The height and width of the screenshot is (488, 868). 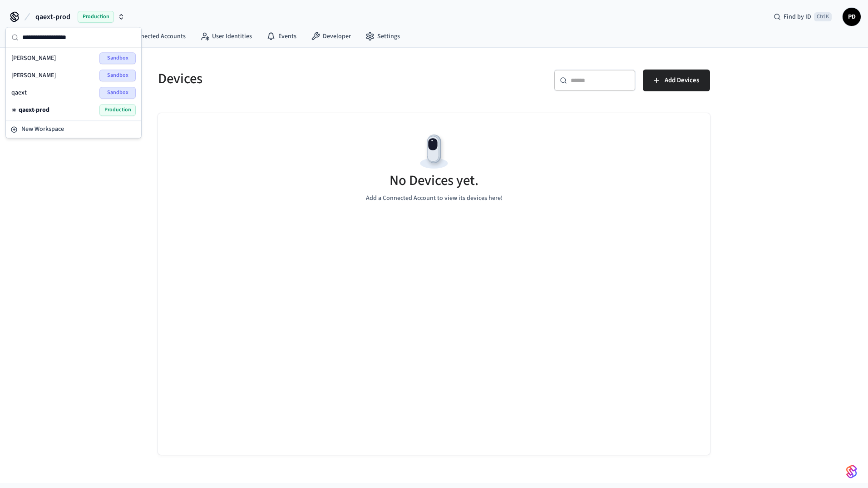 What do you see at coordinates (152, 36) in the screenshot?
I see `a: Connected Accounts` at bounding box center [152, 36].